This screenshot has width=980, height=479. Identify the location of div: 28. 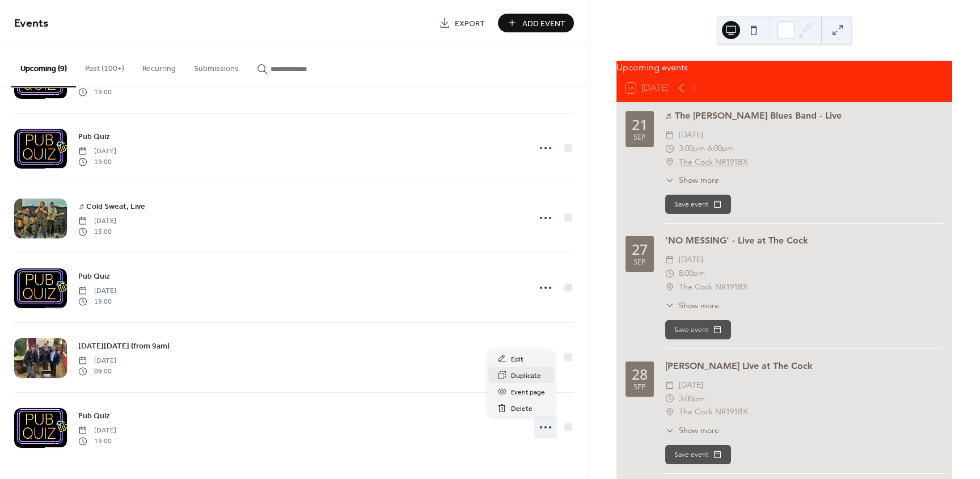
(640, 374).